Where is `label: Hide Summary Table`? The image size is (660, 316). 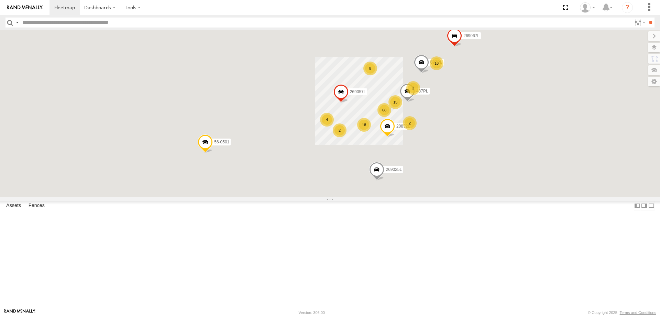 label: Hide Summary Table is located at coordinates (652, 206).